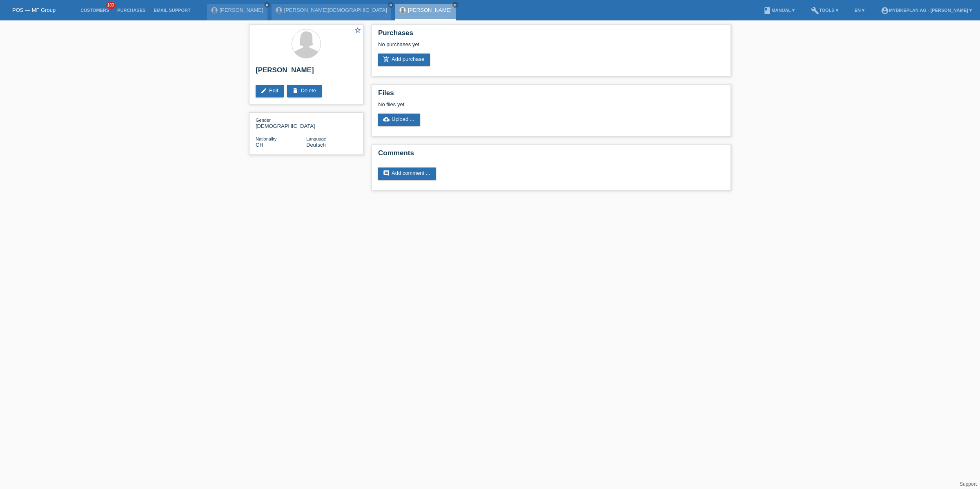 The image size is (980, 489). What do you see at coordinates (358, 31) in the screenshot?
I see `a: star_border` at bounding box center [358, 31].